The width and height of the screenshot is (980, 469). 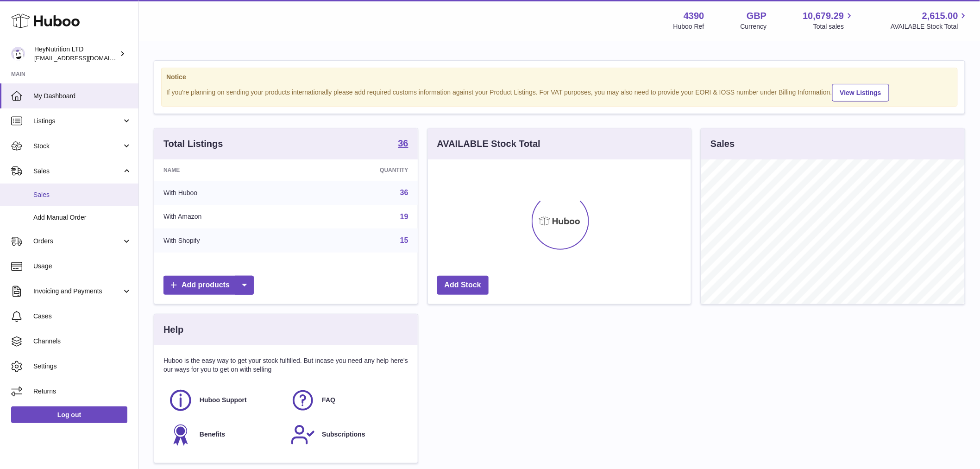 I want to click on span: Listings, so click(x=78, y=121).